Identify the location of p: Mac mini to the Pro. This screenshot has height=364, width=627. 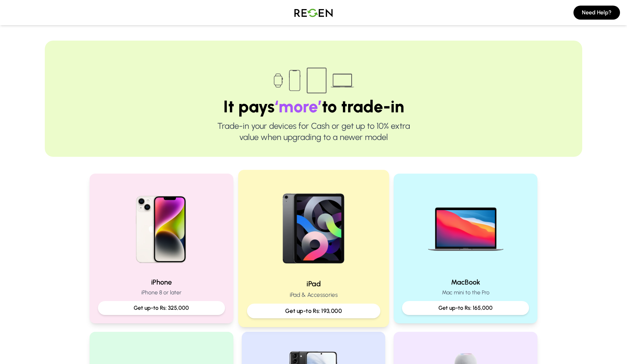
(465, 293).